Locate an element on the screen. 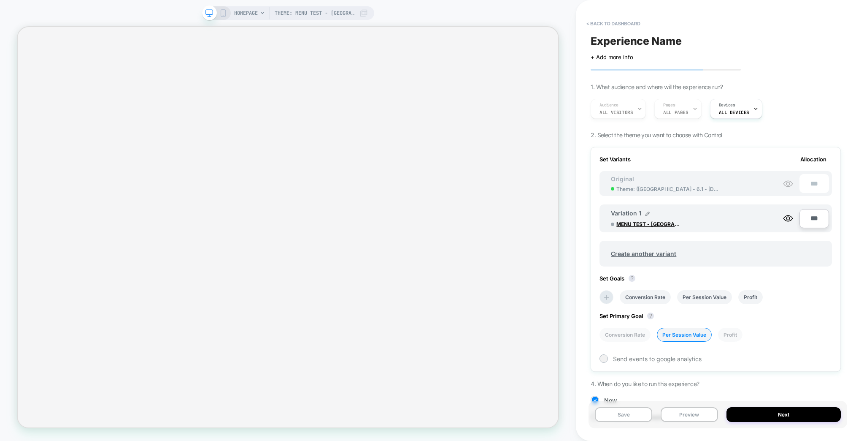 The width and height of the screenshot is (864, 441). span: ALL DEVICES is located at coordinates (734, 112).